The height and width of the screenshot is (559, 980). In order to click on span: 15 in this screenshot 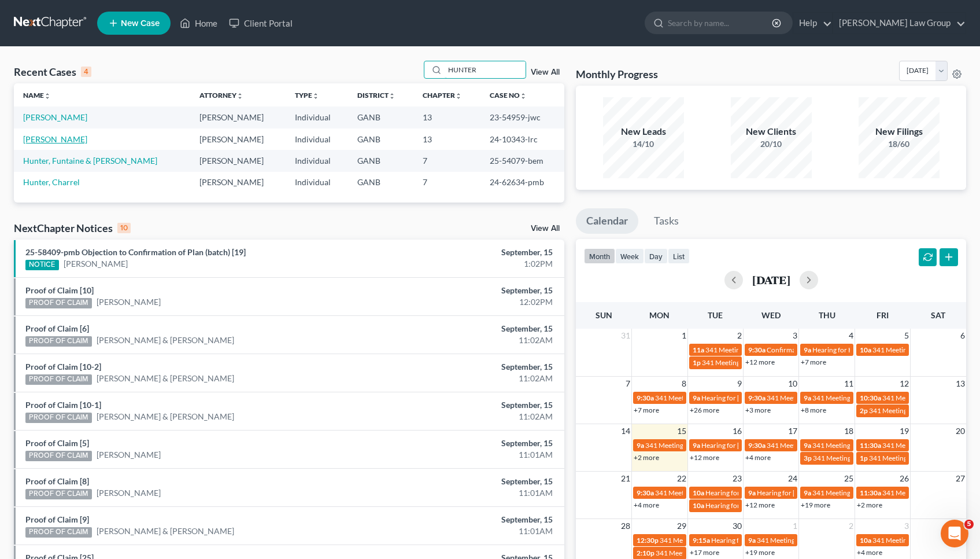, I will do `click(682, 431)`.